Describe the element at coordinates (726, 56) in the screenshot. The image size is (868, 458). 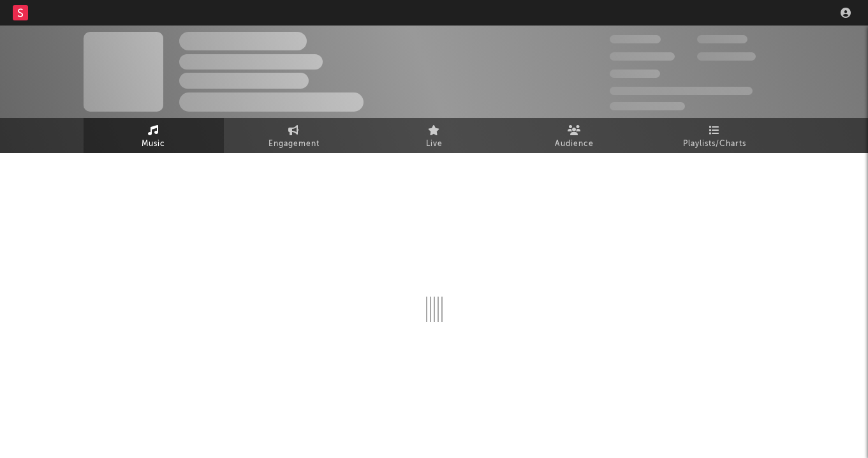
I see `span: 1,000,000` at that location.